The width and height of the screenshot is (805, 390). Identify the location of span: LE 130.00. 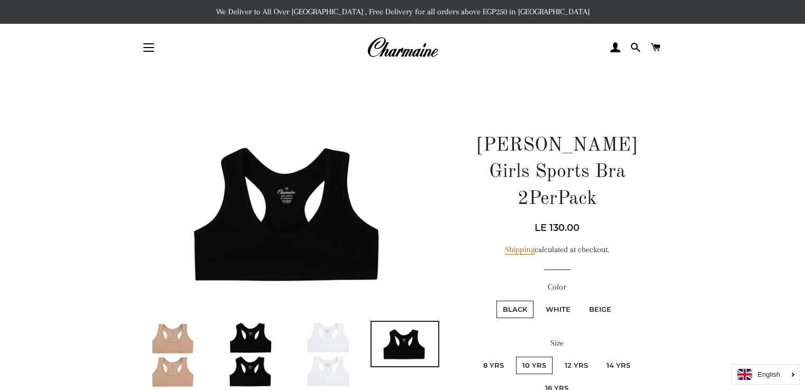
(557, 228).